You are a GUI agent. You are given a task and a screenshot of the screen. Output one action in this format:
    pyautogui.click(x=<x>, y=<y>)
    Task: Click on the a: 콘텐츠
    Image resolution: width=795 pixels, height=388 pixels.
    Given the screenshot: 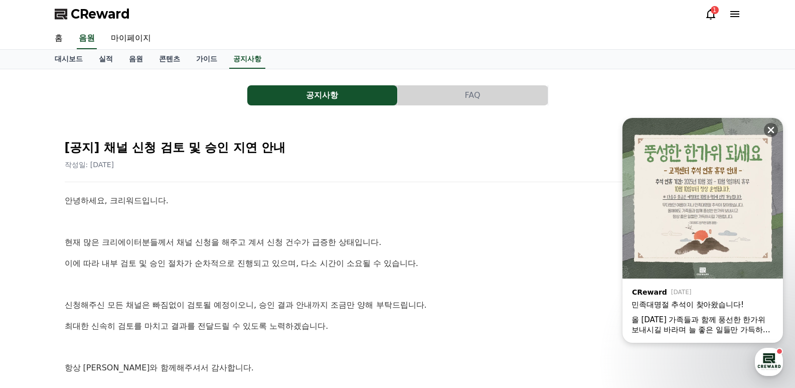 What is the action you would take?
    pyautogui.click(x=169, y=59)
    